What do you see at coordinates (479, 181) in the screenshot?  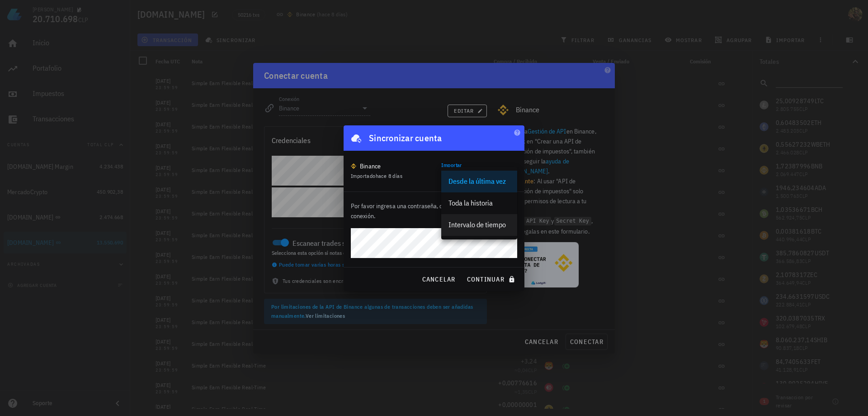 I see `div: Desde la última vez` at bounding box center [479, 181].